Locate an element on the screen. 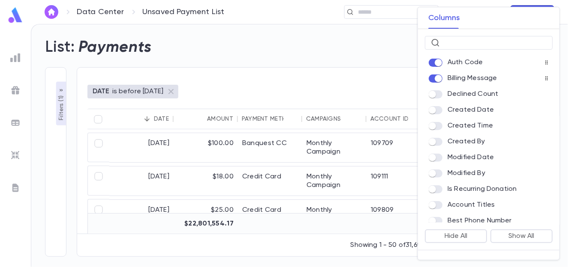 The height and width of the screenshot is (267, 568). p: Is Recurring Donation is located at coordinates (482, 189).